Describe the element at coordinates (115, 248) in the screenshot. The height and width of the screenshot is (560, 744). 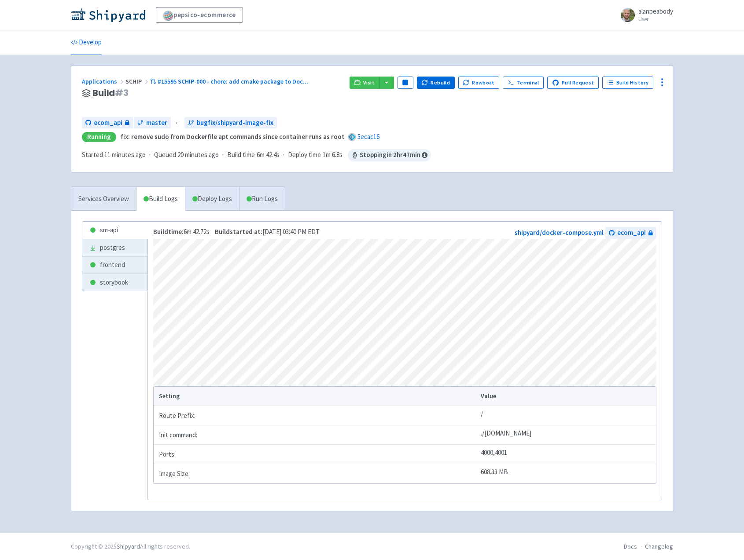
I see `a: postgres` at that location.